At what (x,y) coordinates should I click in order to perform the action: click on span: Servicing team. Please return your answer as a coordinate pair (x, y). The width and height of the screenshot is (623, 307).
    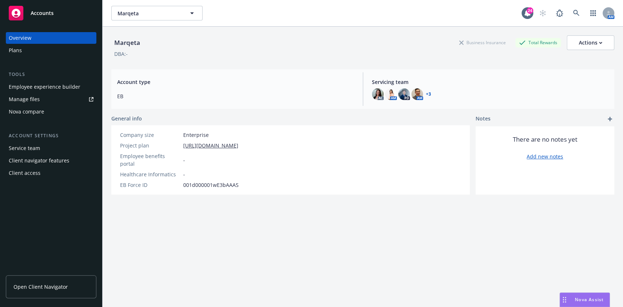
    Looking at the image, I should click on (490, 82).